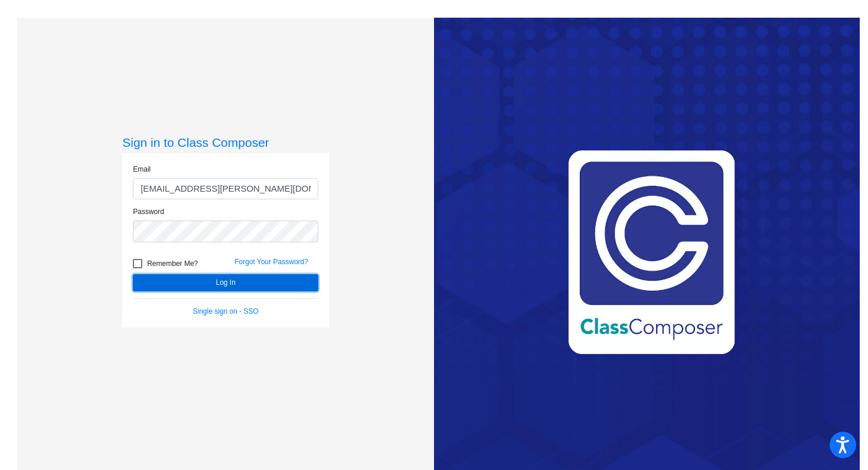  I want to click on label: Email, so click(142, 169).